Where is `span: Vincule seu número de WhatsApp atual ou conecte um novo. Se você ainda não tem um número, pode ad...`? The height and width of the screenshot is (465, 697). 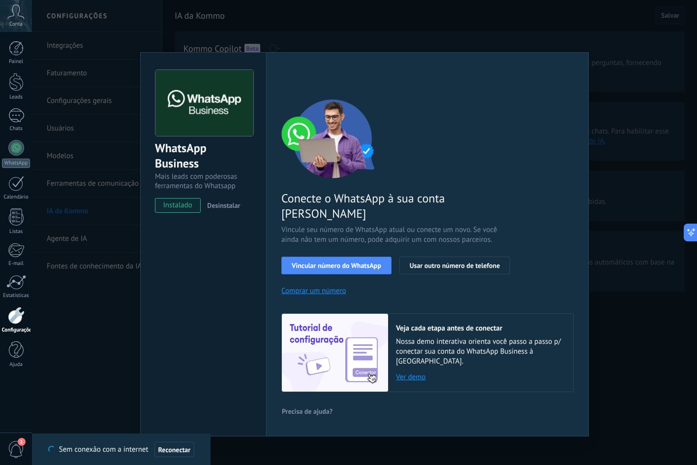 span: Vincule seu número de WhatsApp atual ou conecte um novo. Se você ainda não tem um número, pode ad... is located at coordinates (399, 235).